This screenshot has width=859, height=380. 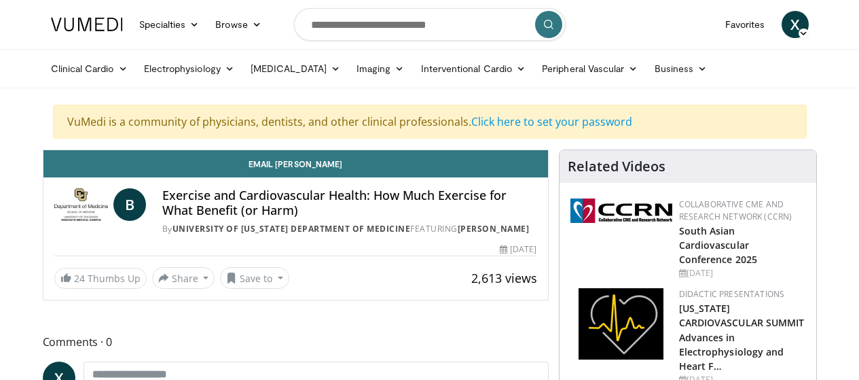 I want to click on a: Click here to set your password, so click(x=552, y=122).